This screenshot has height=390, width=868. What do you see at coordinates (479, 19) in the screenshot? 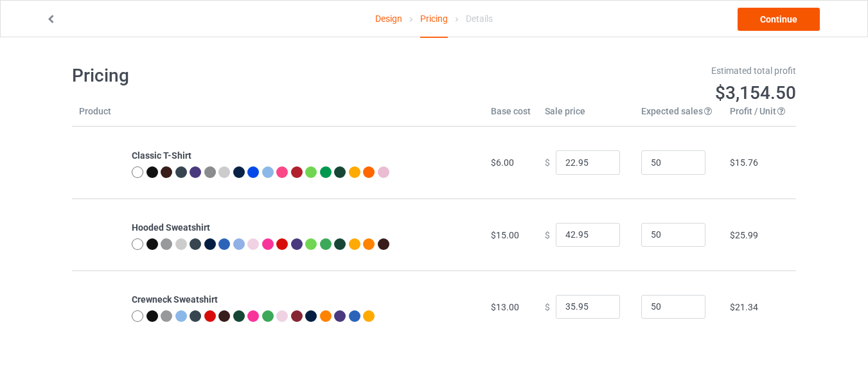
I see `div: Details` at bounding box center [479, 19].